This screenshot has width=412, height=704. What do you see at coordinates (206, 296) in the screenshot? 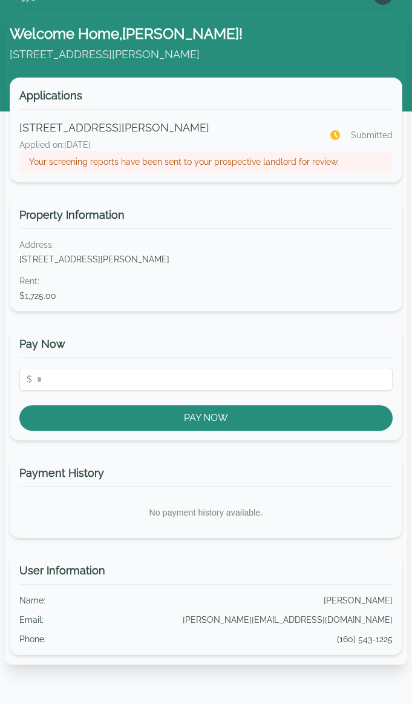
I see `dd: $1,725.00` at bounding box center [206, 296].